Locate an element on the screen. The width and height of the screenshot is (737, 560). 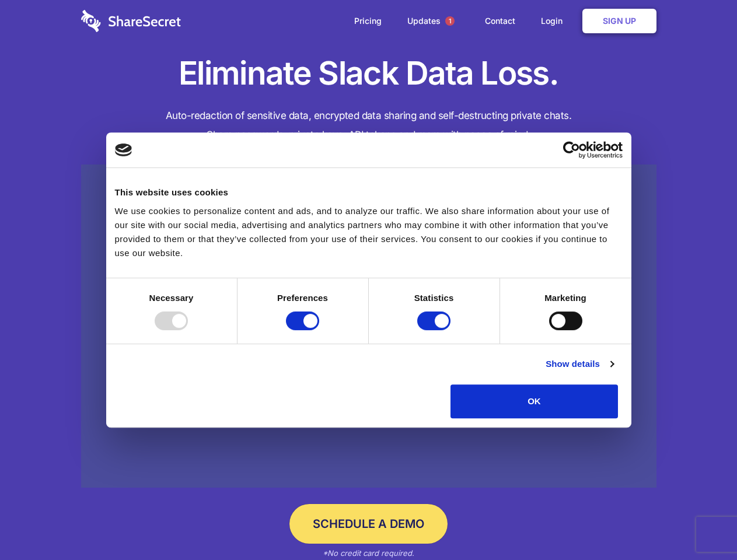
a: Sign Up is located at coordinates (619, 21).